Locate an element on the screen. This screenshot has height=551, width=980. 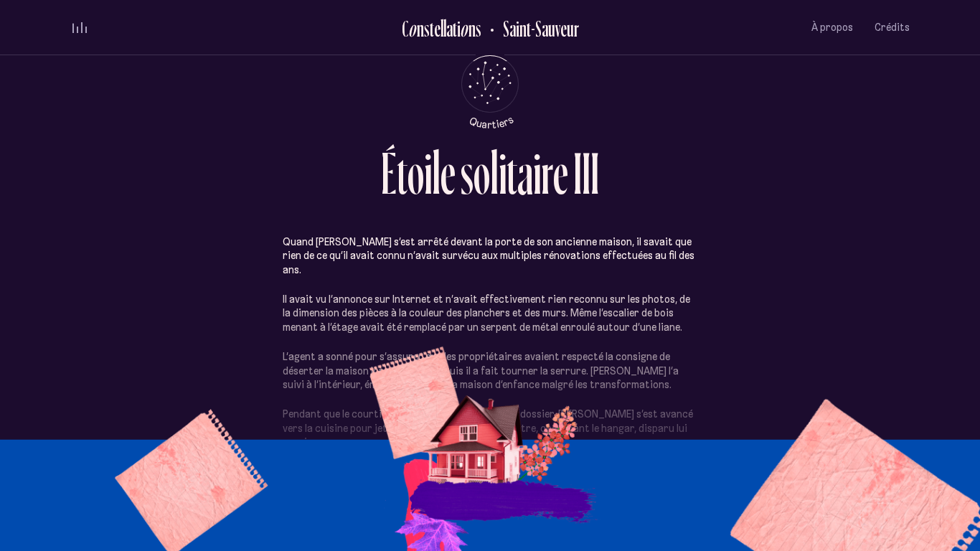
p: L’agent a sonné pour s’assurer que les propriétaires avaient respecté la consigne de déserter la ... is located at coordinates (490, 371).